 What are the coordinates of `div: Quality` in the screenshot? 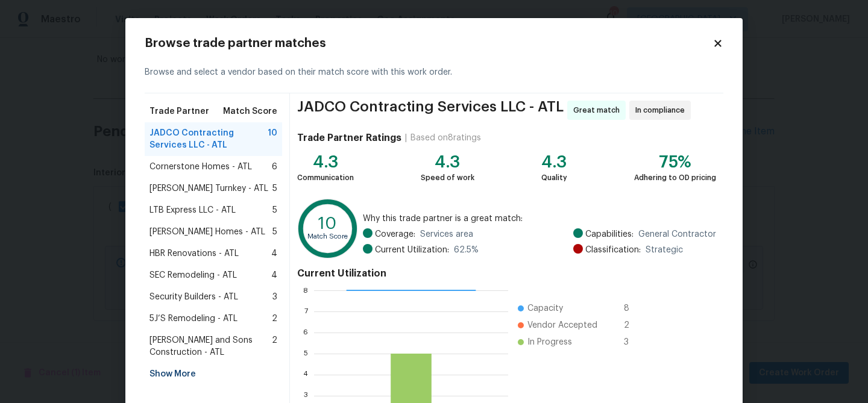 It's located at (554, 177).